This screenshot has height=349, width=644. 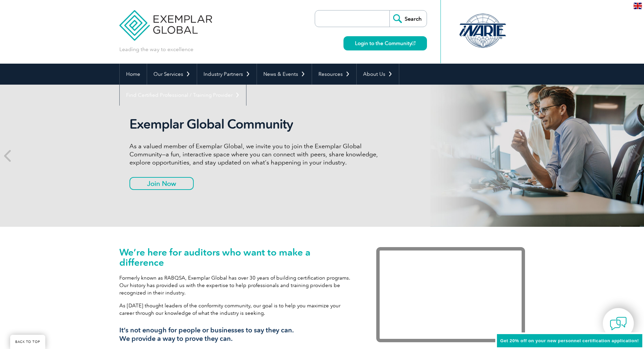 I want to click on a: About Us, so click(x=377, y=74).